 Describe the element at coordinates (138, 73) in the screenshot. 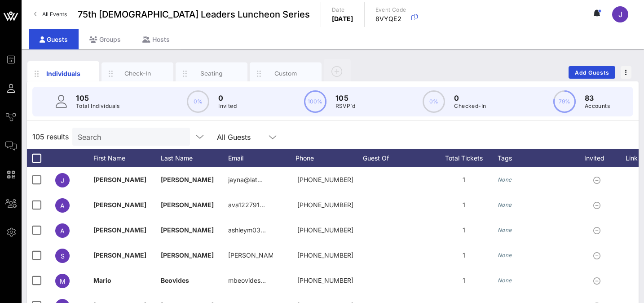

I see `div: Check-In` at that location.